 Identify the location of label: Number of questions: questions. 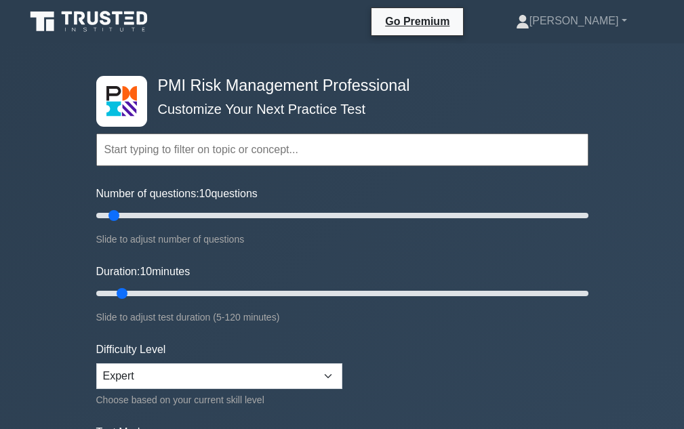
(177, 194).